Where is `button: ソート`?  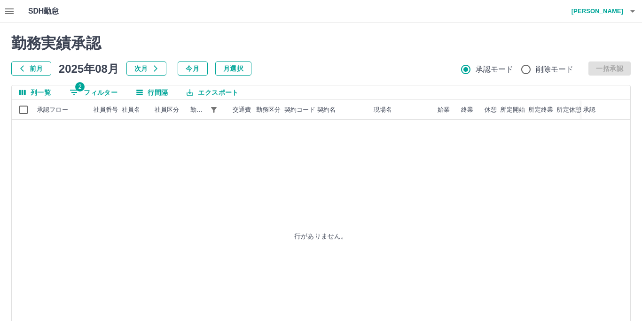 button: ソート is located at coordinates (227, 110).